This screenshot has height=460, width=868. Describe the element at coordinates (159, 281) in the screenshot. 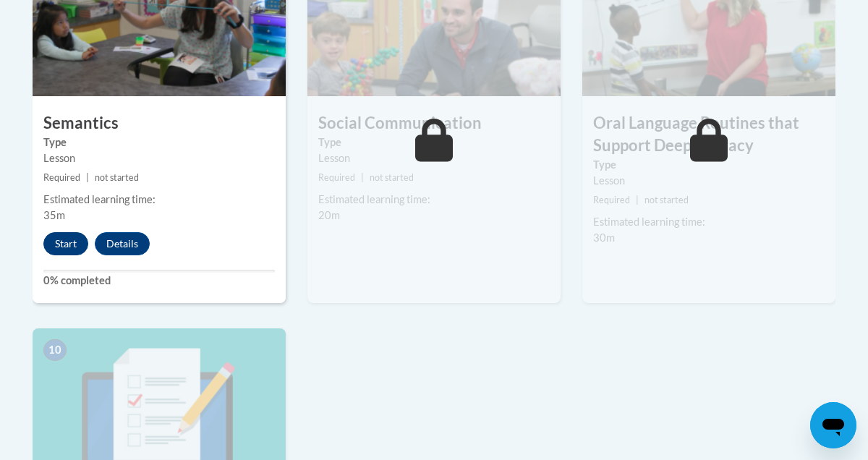

I see `label: 0% completed` at that location.